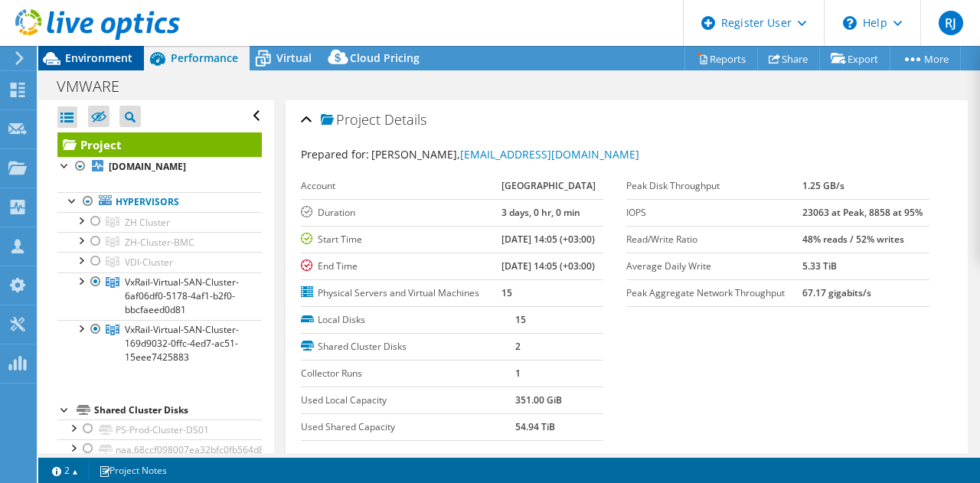 The width and height of the screenshot is (980, 483). I want to click on span: ZH-Cluster-BMC, so click(159, 242).